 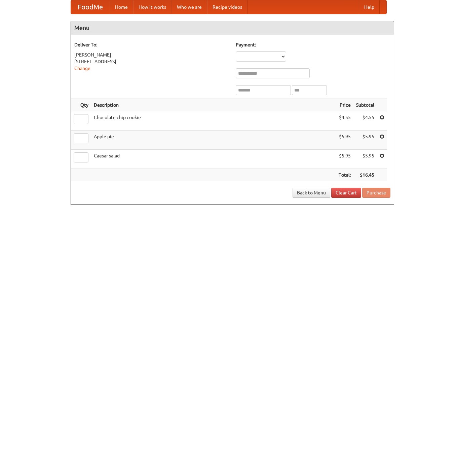 I want to click on a: Change, so click(x=82, y=68).